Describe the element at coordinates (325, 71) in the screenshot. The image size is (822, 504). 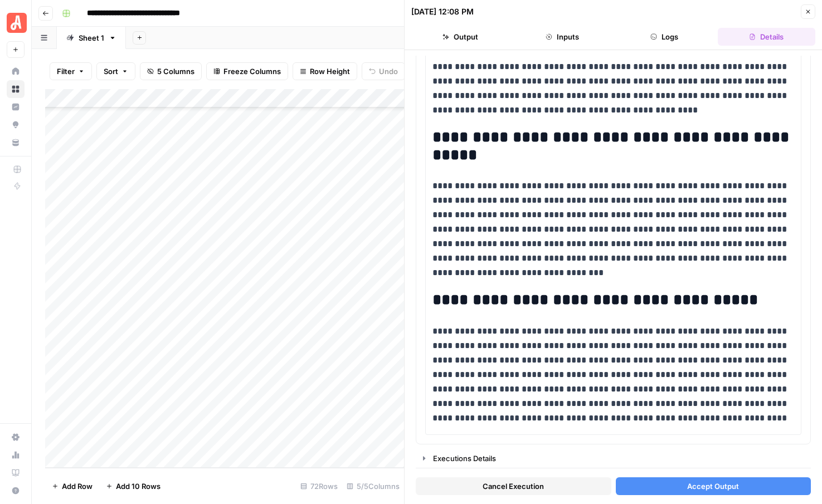
I see `button: Row Height` at that location.